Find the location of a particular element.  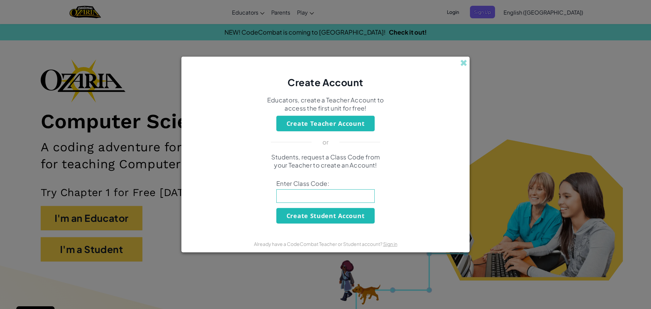

span: Already have a CodeCombat Teacher or Student account? is located at coordinates (318, 244).